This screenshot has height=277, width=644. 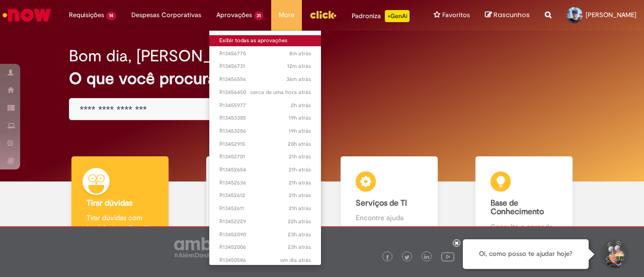 What do you see at coordinates (265, 118) in the screenshot?
I see `a: Aberto R13453385 :` at bounding box center [265, 118].